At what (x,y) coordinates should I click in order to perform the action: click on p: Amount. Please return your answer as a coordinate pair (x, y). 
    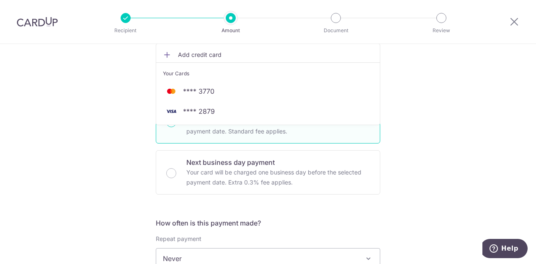
    Looking at the image, I should click on (231, 31).